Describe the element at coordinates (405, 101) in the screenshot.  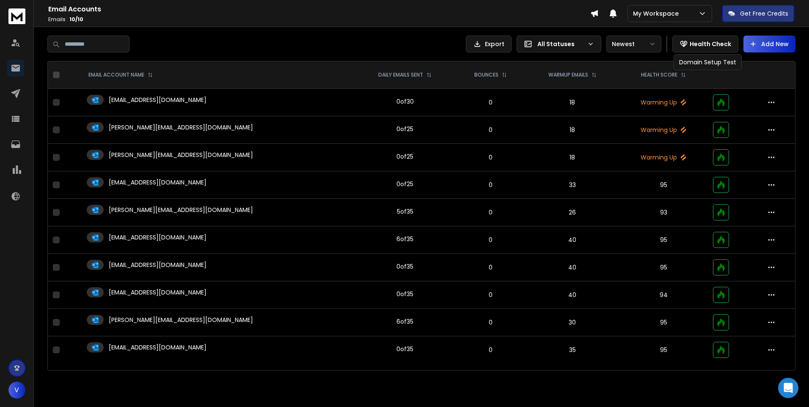
I see `div: 0 of 30` at that location.